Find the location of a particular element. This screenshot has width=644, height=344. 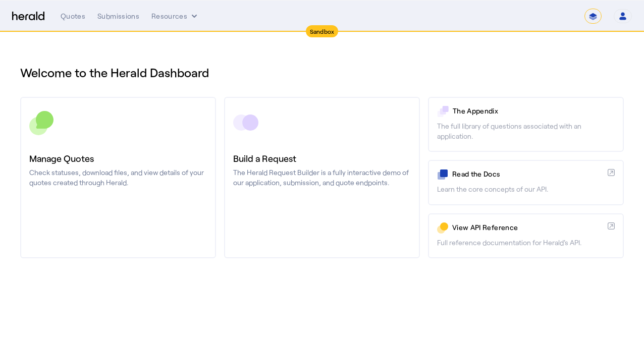

h3: Manage Quotes is located at coordinates (118, 158).